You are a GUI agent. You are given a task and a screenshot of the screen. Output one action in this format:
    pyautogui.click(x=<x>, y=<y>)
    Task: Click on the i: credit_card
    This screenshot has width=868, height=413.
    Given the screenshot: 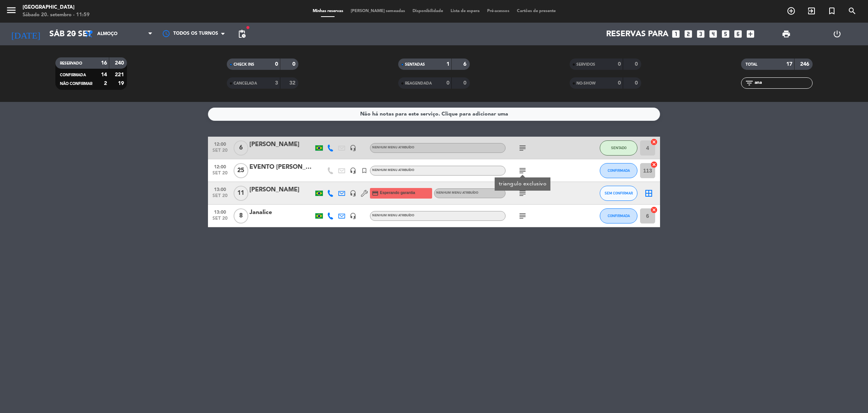 What is the action you would take?
    pyautogui.click(x=375, y=193)
    